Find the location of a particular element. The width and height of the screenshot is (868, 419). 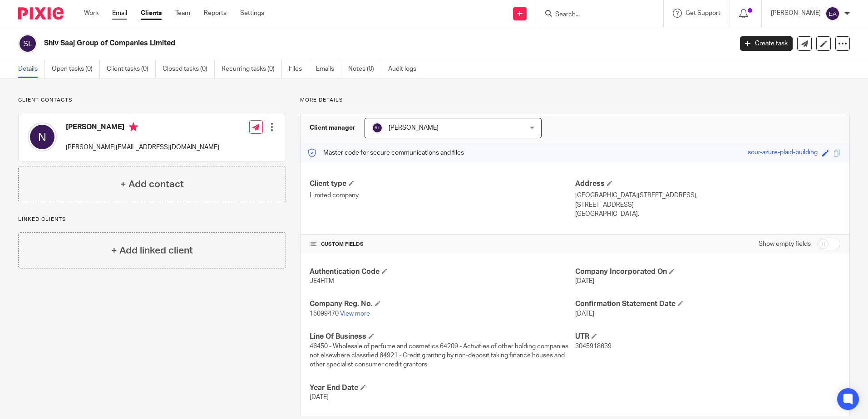

a: Recurring tasks (0) is located at coordinates (252, 69).